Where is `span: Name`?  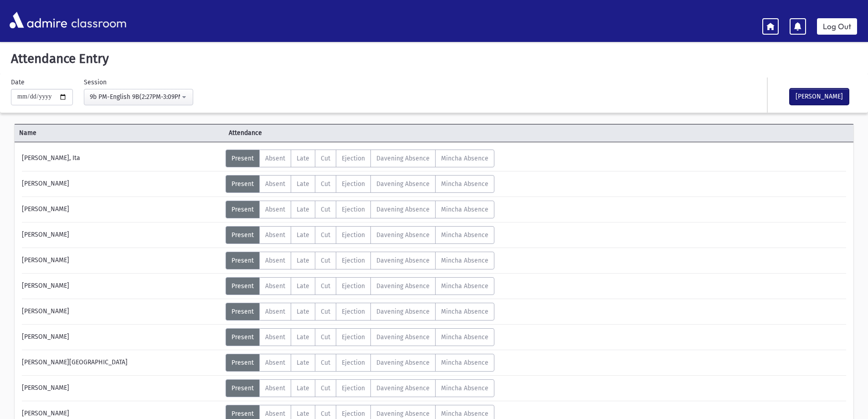 span: Name is located at coordinates (119, 133).